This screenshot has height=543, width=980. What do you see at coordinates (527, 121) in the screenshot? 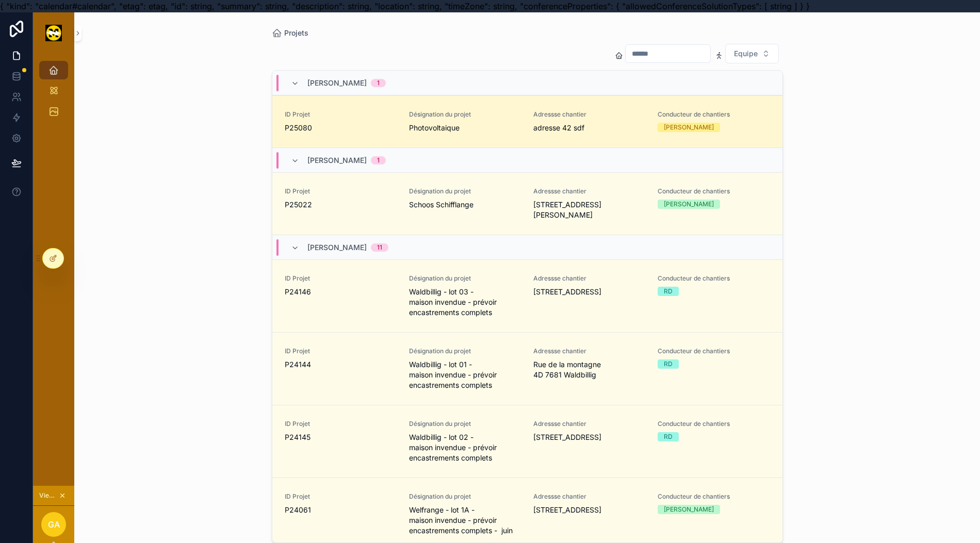
I see `a: ID ProjetP25080Désignation du projetPhotovoltaiqueAdressse chantieradresse 42 sdfConducteur de ch...` at bounding box center [527, 121].